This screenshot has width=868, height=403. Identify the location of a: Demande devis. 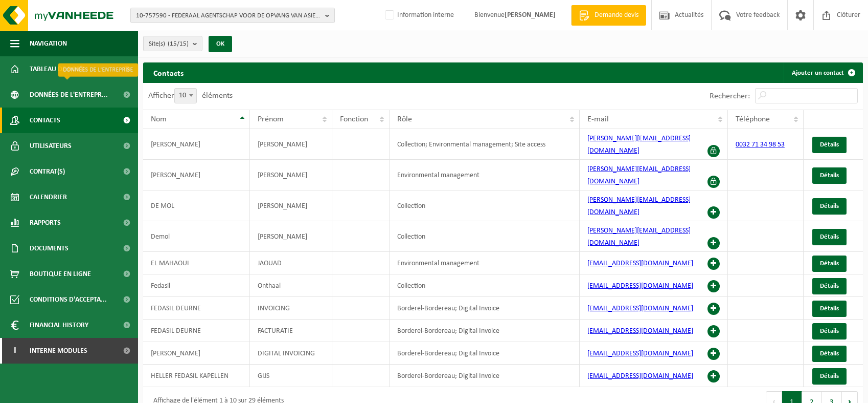
(609, 15).